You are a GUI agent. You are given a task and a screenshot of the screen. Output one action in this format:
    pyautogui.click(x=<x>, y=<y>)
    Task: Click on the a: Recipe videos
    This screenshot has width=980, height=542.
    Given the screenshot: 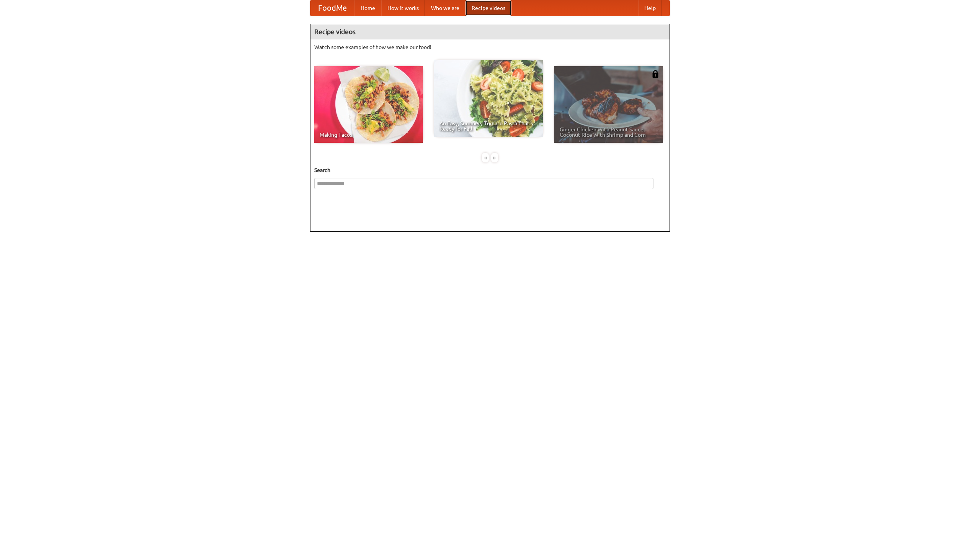 What is the action you would take?
    pyautogui.click(x=489, y=8)
    